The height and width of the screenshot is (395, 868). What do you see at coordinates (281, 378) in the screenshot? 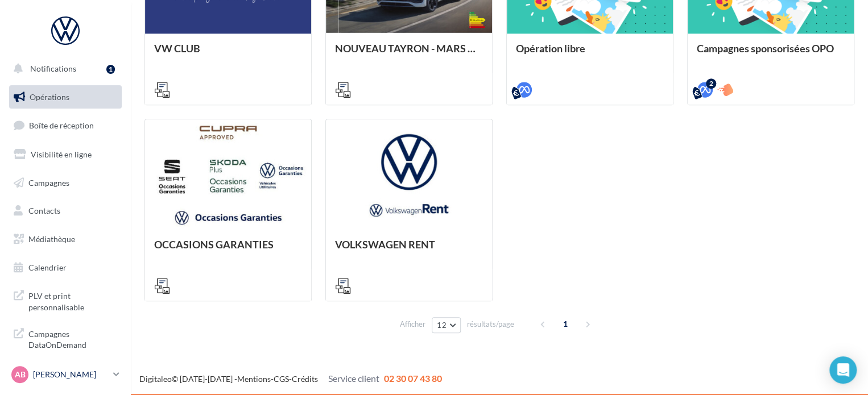
I see `a: CGS` at bounding box center [281, 378].